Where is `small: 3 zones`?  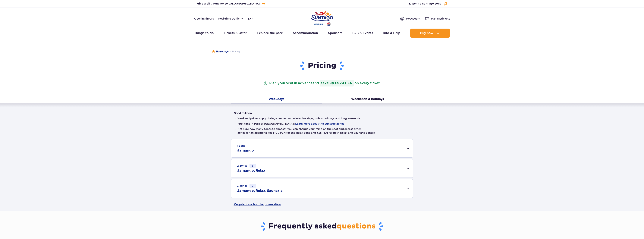
small: 3 zones is located at coordinates (246, 186).